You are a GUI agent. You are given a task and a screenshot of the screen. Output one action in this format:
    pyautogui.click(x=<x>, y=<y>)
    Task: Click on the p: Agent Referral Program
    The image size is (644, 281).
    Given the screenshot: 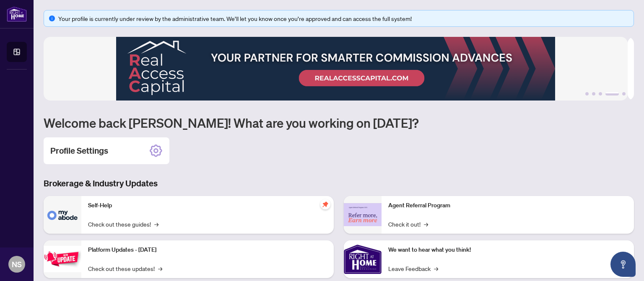 What is the action you would take?
    pyautogui.click(x=508, y=206)
    